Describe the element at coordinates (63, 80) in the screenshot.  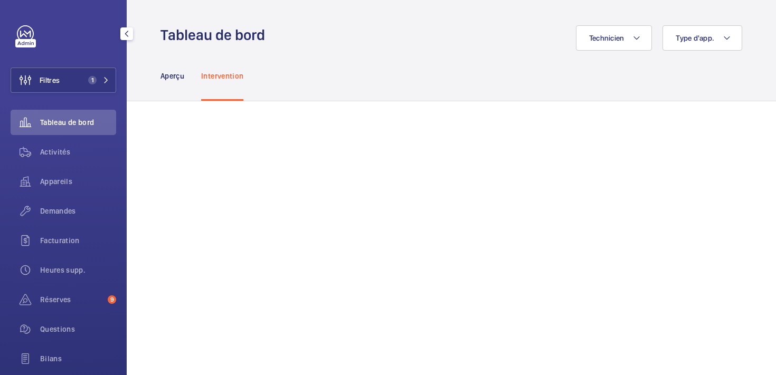
I see `button: Filtres1` at that location.